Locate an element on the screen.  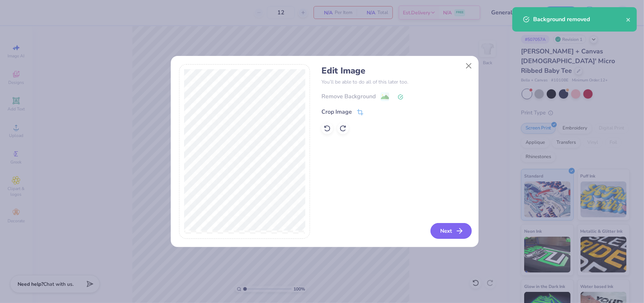
button: close is located at coordinates (629, 20).